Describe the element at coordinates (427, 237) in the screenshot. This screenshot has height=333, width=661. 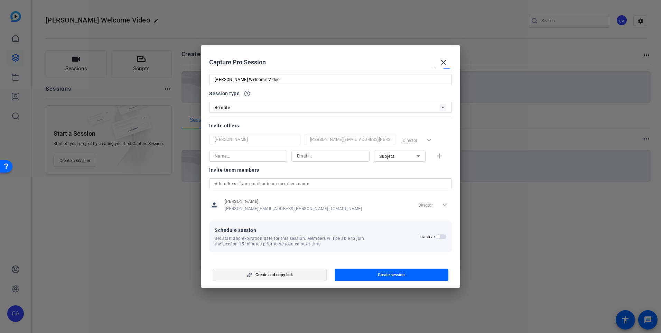
I see `h2: Inactive` at that location.